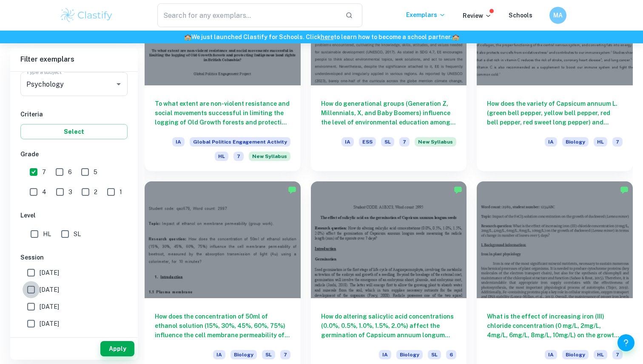  I want to click on button: Apply, so click(118, 349).